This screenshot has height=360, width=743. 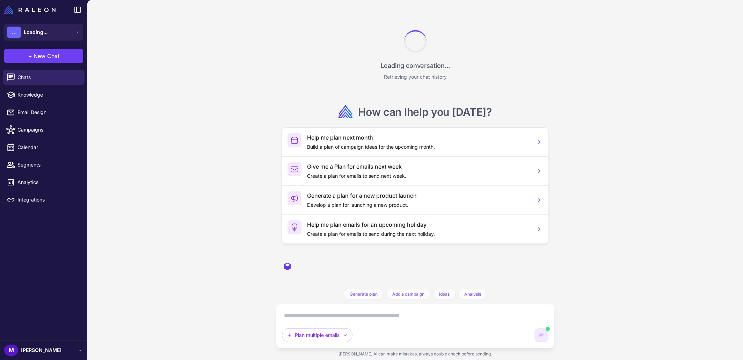 I want to click on p: Create a plan for emails to send next week., so click(x=419, y=176).